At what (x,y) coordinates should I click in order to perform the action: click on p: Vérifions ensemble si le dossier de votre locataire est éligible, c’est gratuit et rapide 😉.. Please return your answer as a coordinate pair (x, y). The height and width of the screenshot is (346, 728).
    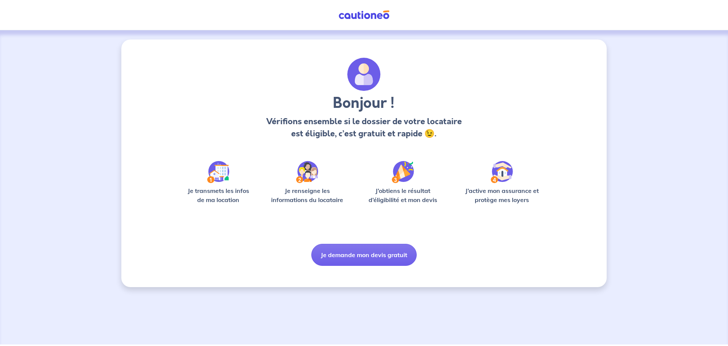
    Looking at the image, I should click on (364, 127).